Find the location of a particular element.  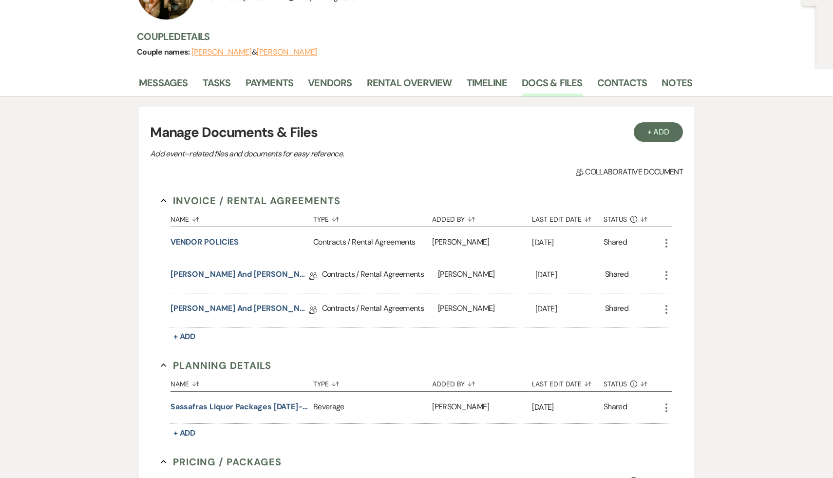

a: Messages is located at coordinates (163, 86).